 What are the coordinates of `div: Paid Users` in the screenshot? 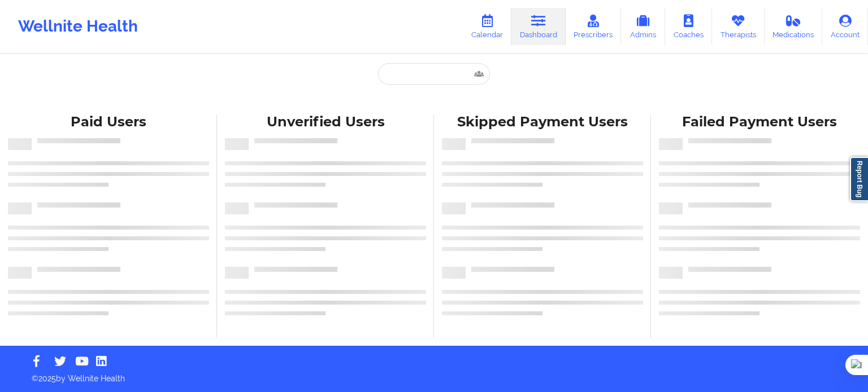 It's located at (108, 122).